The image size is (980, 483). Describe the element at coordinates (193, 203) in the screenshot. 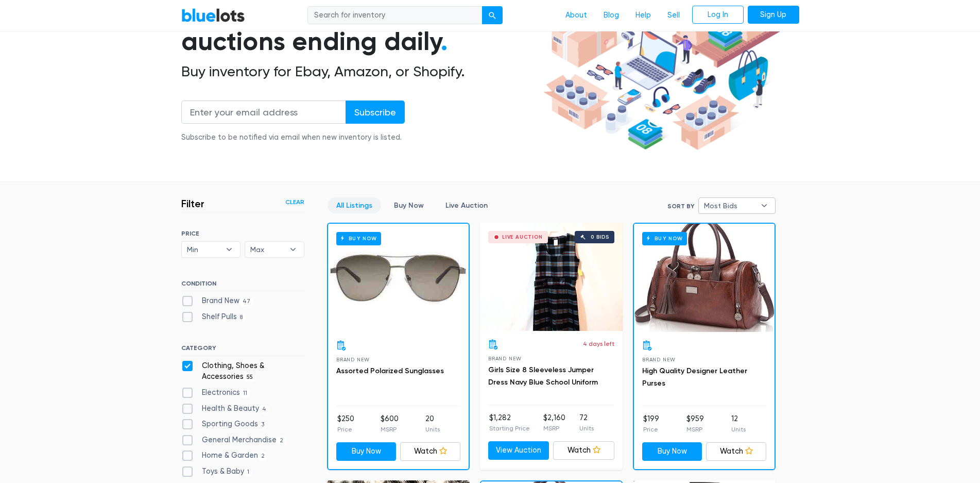

I see `h3: Filter` at that location.